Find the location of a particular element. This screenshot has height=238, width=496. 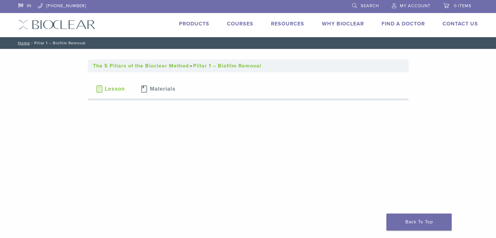

a: Contact Us is located at coordinates (460, 24).